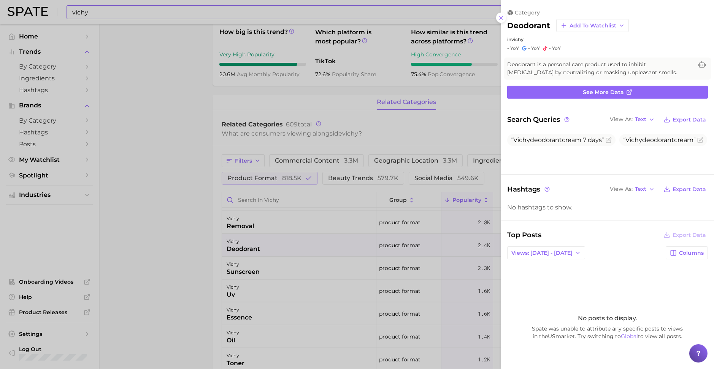 The width and height of the screenshot is (714, 369). Describe the element at coordinates (687, 253) in the screenshot. I see `button: Columns` at that location.